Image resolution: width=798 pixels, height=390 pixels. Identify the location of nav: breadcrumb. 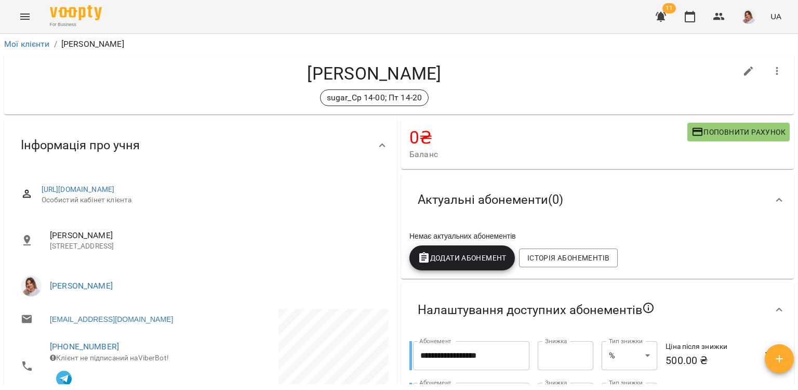
(399, 44).